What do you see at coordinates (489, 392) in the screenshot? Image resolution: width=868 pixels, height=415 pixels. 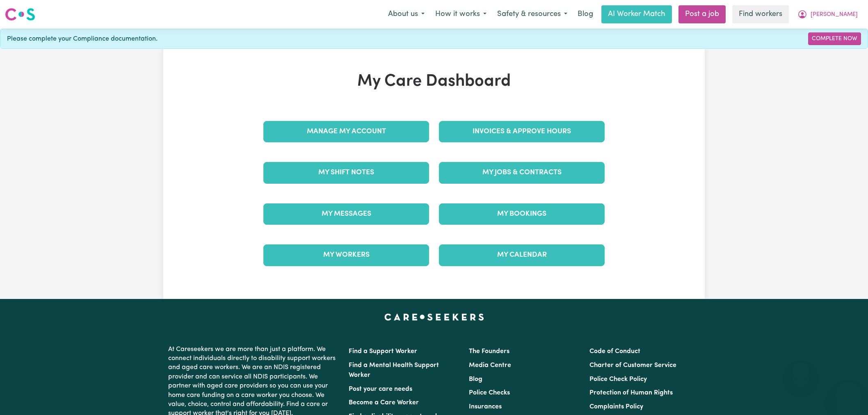 I see `a: Police Checks` at bounding box center [489, 392].